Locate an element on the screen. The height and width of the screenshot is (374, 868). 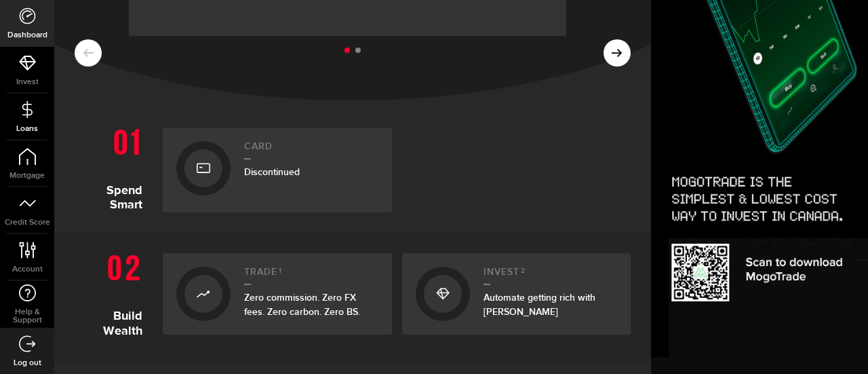
a: CardDiscontinued is located at coordinates (278, 170).